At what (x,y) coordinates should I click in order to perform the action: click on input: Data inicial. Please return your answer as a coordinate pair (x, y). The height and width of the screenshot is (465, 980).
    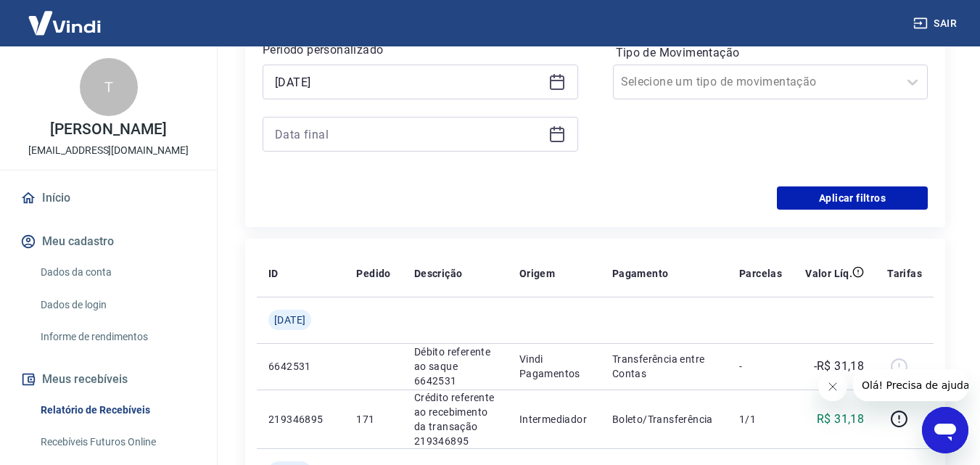
    Looking at the image, I should click on (408, 82).